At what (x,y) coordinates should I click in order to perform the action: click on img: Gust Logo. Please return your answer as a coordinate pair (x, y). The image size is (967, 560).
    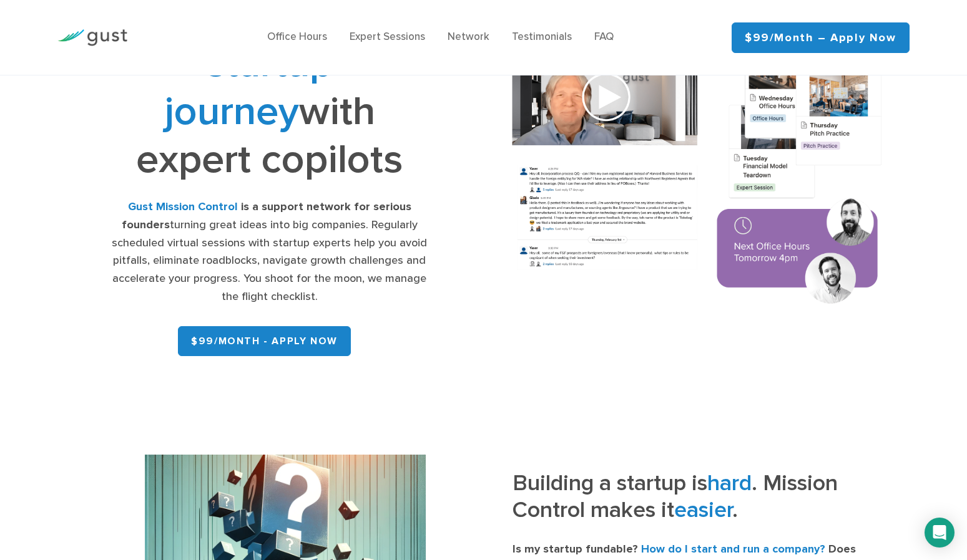
    Looking at the image, I should click on (93, 37).